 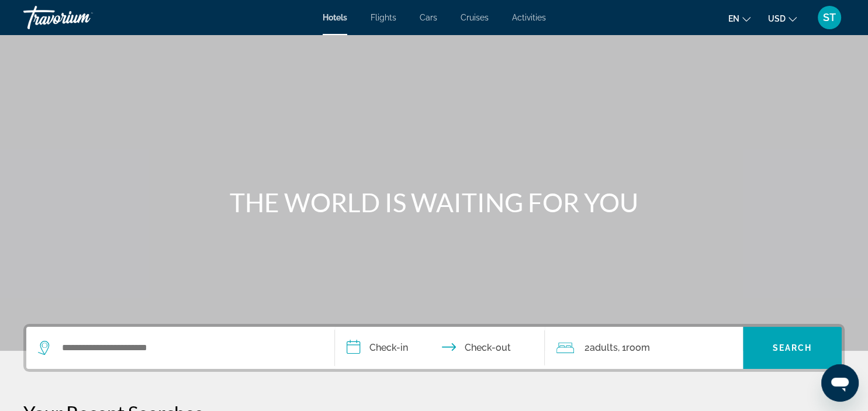 I want to click on span: Room, so click(x=638, y=347).